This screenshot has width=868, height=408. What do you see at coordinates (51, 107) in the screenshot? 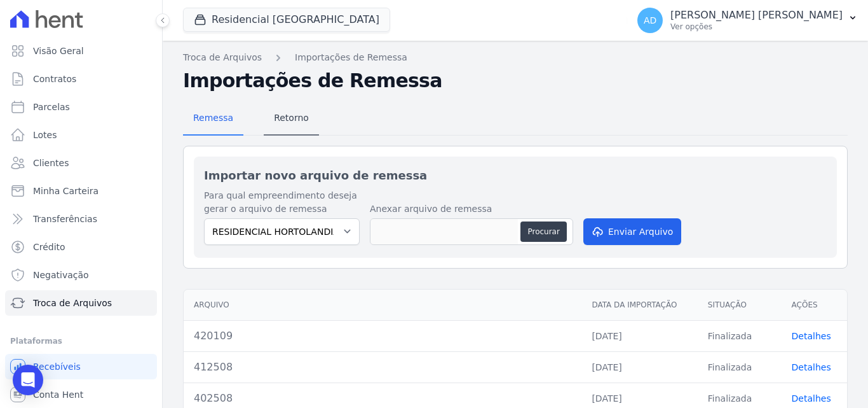
I see `span: Parcelas` at bounding box center [51, 107].